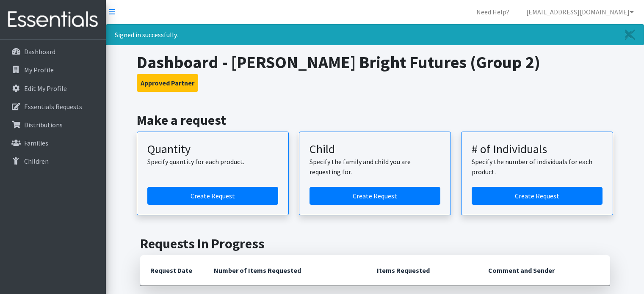  What do you see at coordinates (172, 271) in the screenshot?
I see `th: Request Date` at bounding box center [172, 271].